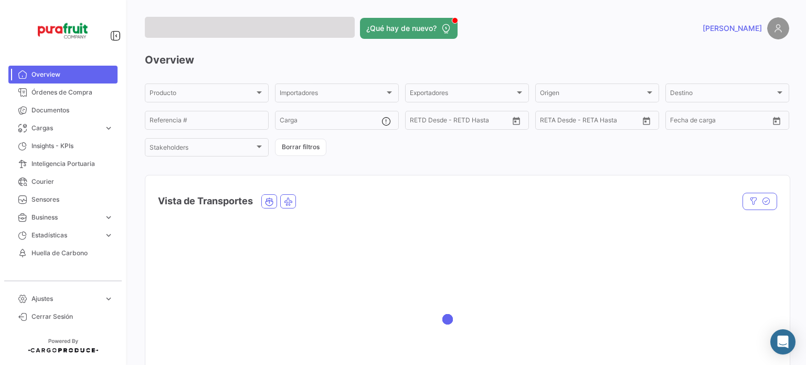 The image size is (806, 365). What do you see at coordinates (63, 30) in the screenshot?
I see `img: Logo+PuraFruit.png` at bounding box center [63, 30].